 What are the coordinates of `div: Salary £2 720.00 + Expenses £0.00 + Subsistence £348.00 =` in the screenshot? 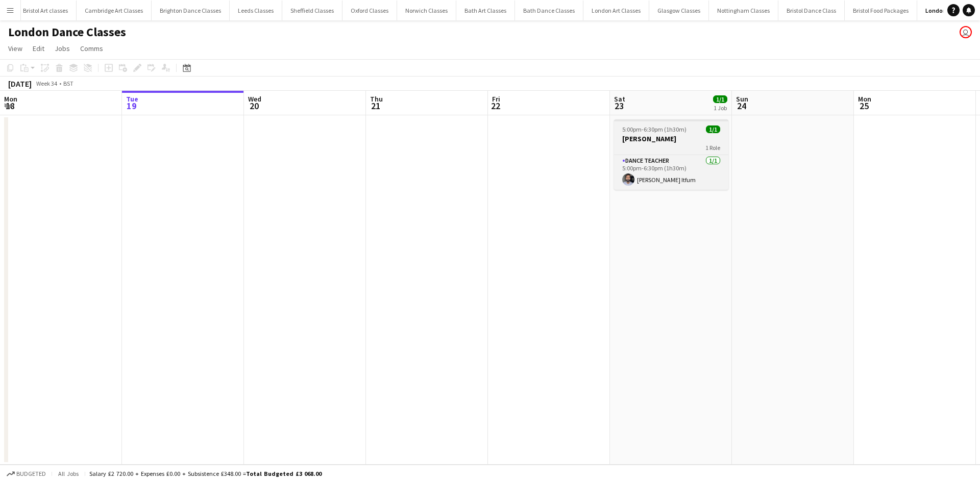 It's located at (205, 474).